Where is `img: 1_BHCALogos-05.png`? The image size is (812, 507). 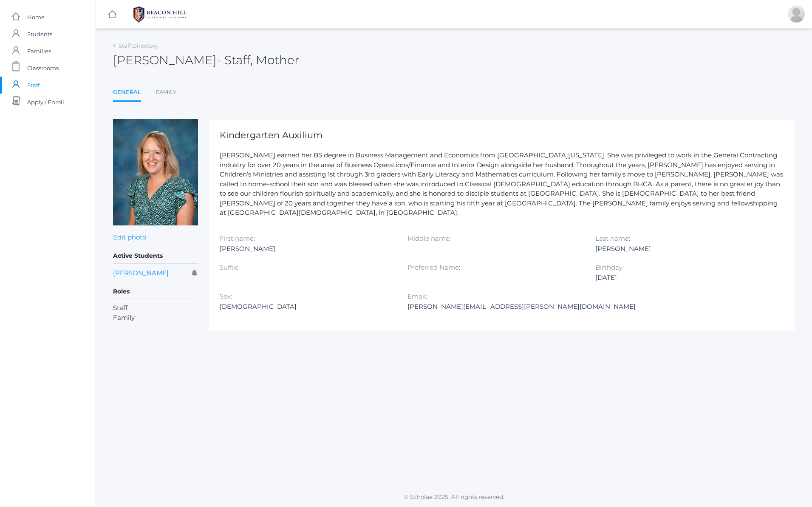 img: 1_BHCALogos-05.png is located at coordinates (160, 14).